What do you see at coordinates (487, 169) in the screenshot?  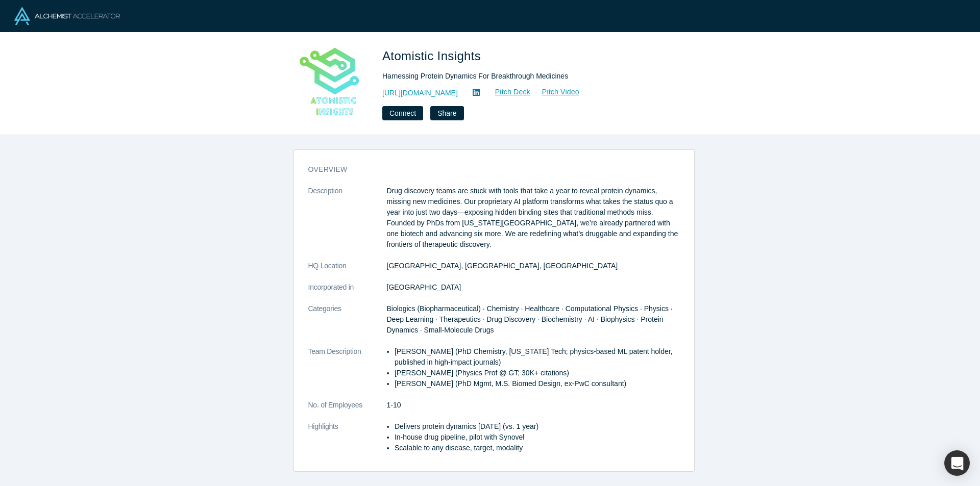 I see `h3: overview` at bounding box center [487, 169].